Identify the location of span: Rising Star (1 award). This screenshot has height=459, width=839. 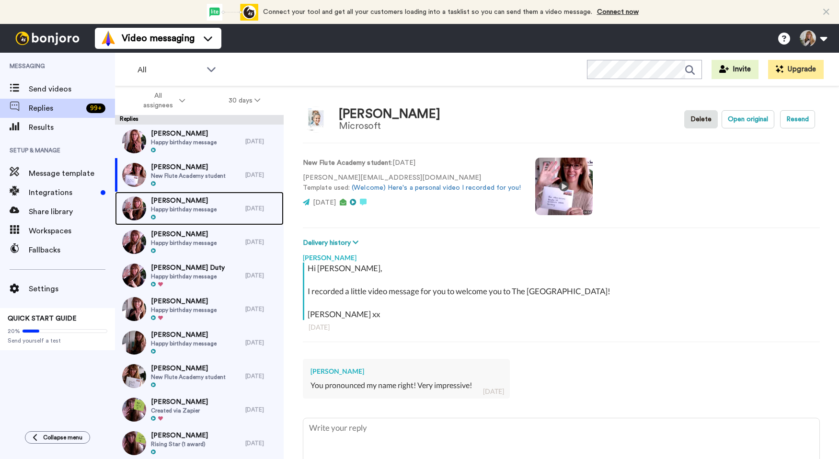
(179, 444).